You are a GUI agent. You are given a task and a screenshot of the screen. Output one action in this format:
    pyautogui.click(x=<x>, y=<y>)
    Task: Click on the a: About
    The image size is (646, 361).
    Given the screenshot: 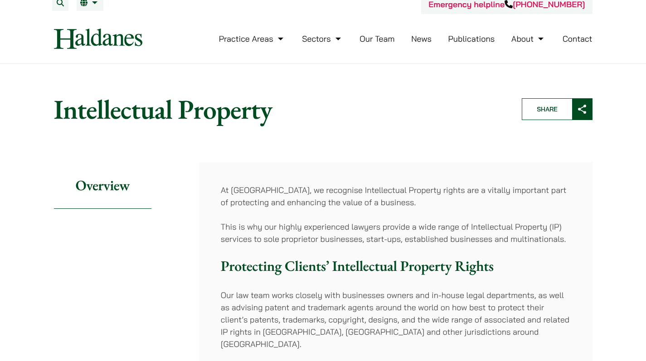 What is the action you would take?
    pyautogui.click(x=529, y=39)
    